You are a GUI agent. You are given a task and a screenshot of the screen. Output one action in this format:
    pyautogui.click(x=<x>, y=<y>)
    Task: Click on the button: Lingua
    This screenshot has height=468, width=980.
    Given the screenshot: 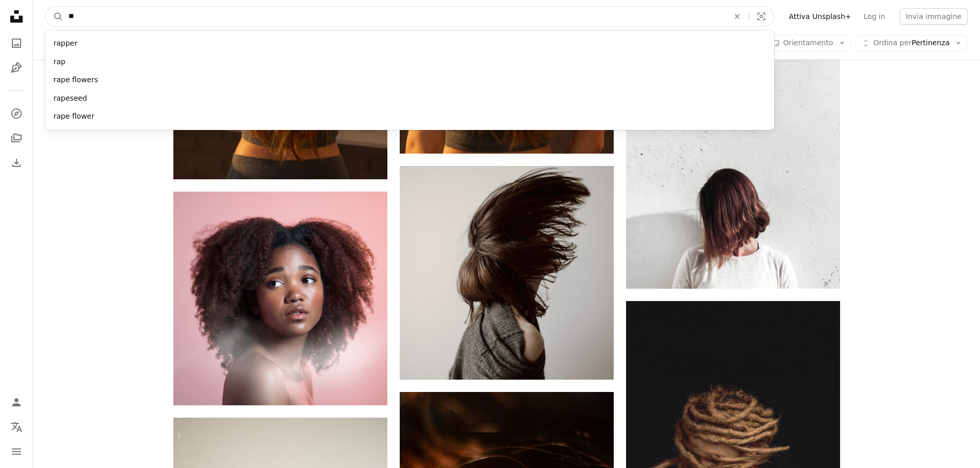 What is the action you would take?
    pyautogui.click(x=17, y=427)
    